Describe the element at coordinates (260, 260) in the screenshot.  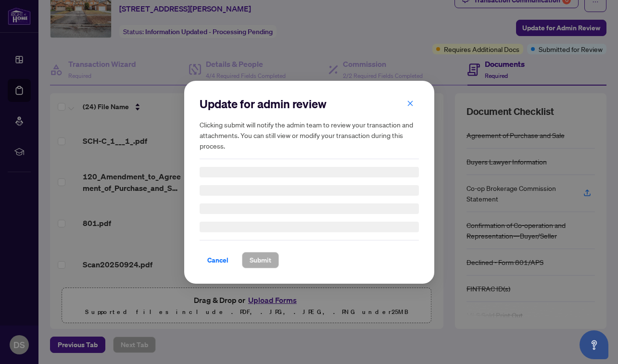
I see `button: Submit` at that location.